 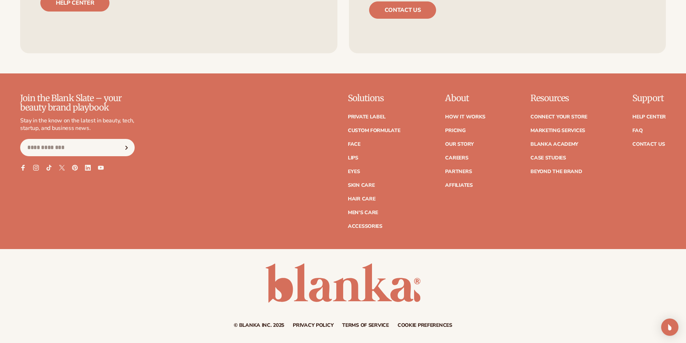 I want to click on a: Our Story, so click(x=459, y=144).